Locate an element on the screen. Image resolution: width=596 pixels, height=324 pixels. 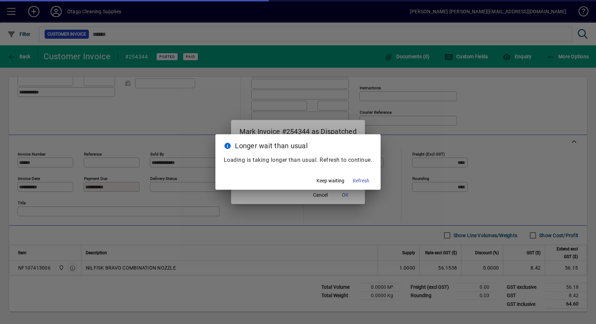
button: Refresh is located at coordinates (361, 180).